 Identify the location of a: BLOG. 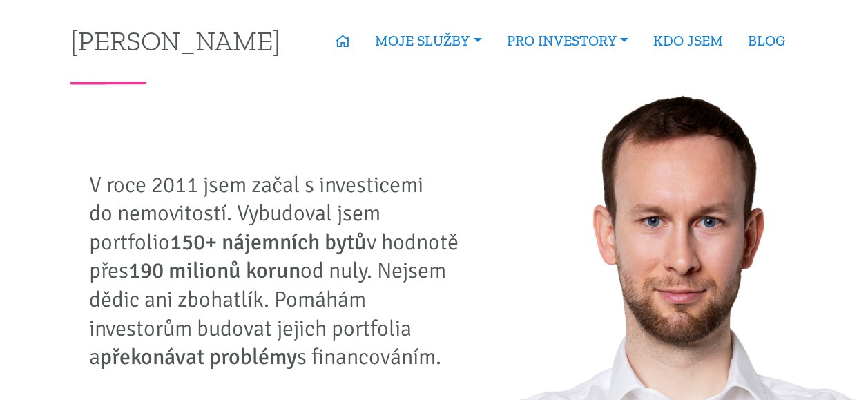
(766, 40).